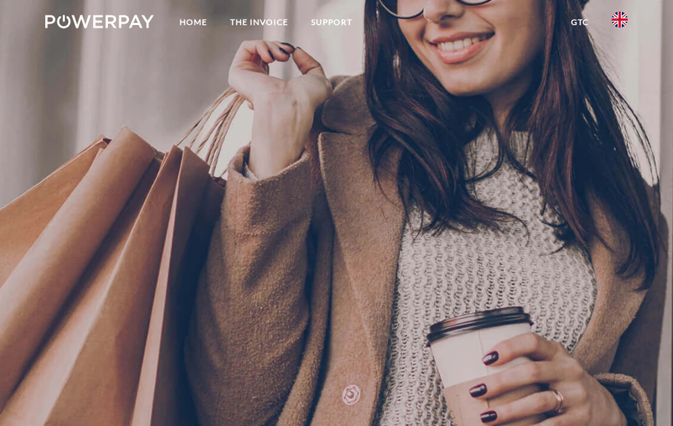  I want to click on img: en, so click(620, 20).